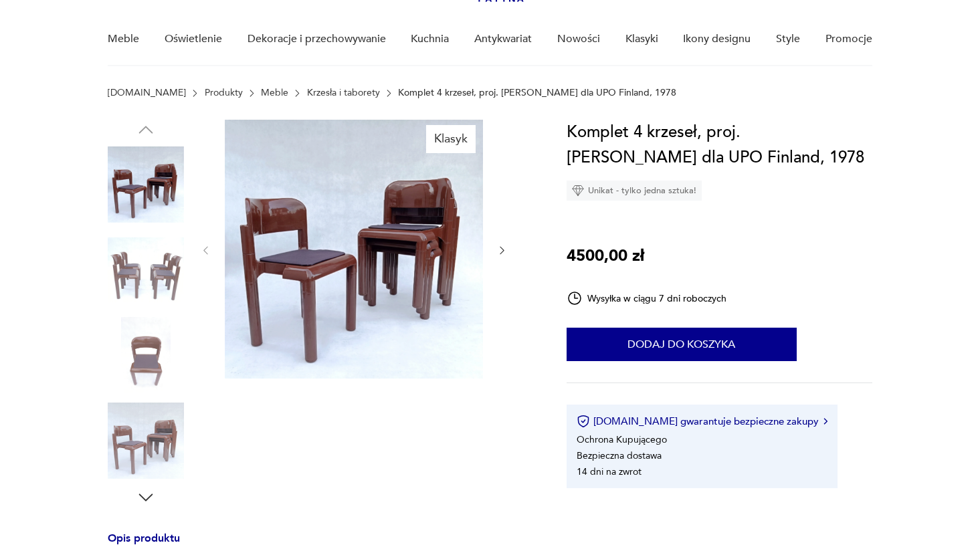  I want to click on button: Dodaj do koszyka, so click(682, 345).